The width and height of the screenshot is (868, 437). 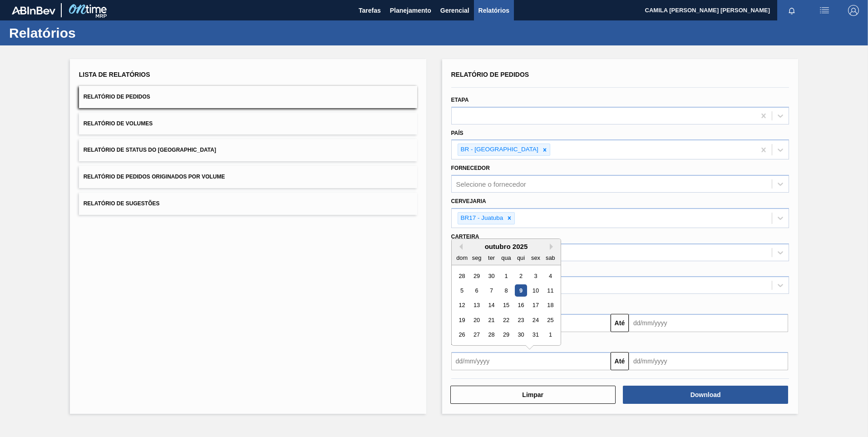 What do you see at coordinates (535, 334) in the screenshot?
I see `div: Choose sexta-feira, 31 de outubro de 2025` at bounding box center [535, 334].